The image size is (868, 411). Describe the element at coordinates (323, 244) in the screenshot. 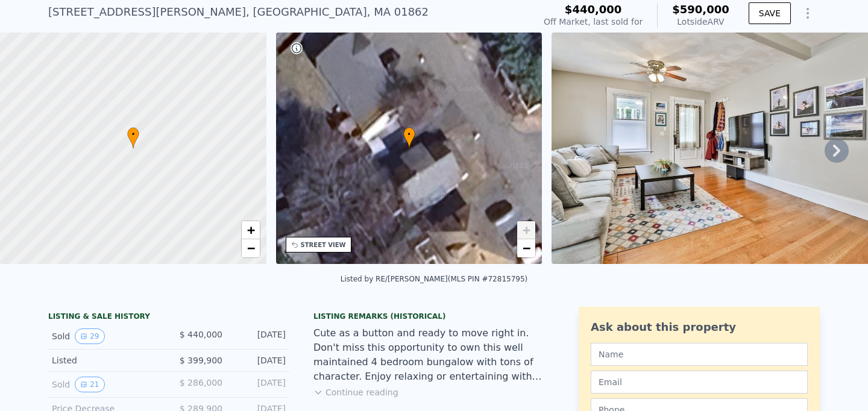

I see `div: STREET VIEW` at that location.